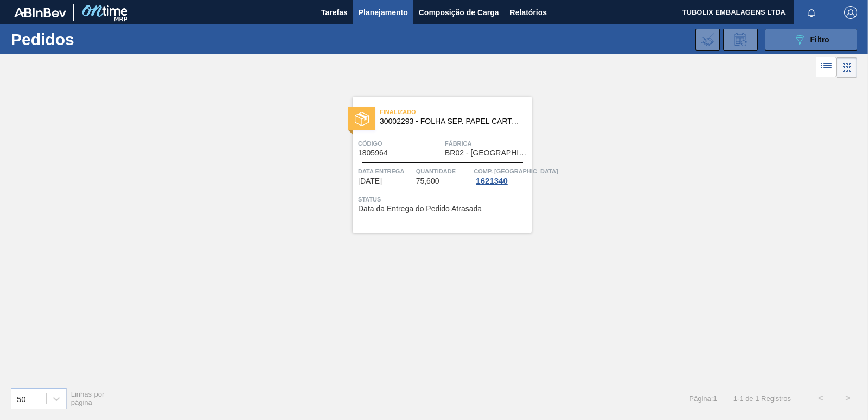  Describe the element at coordinates (444, 199) in the screenshot. I see `span: Status` at that location.